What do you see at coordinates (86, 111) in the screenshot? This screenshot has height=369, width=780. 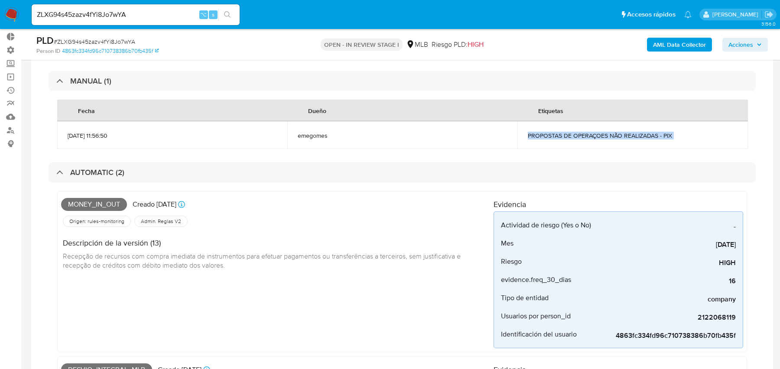 I see `div: Fecha` at bounding box center [86, 111].